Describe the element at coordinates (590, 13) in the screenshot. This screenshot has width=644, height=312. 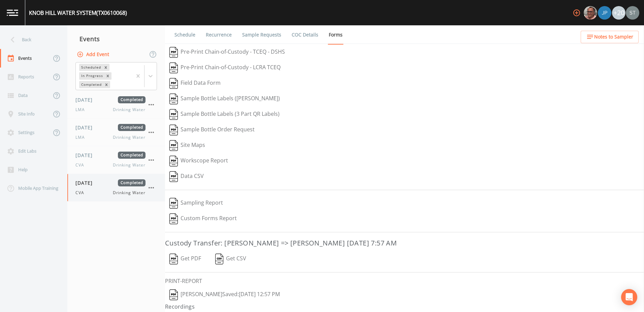
I see `div: Mike Franklin` at that location.